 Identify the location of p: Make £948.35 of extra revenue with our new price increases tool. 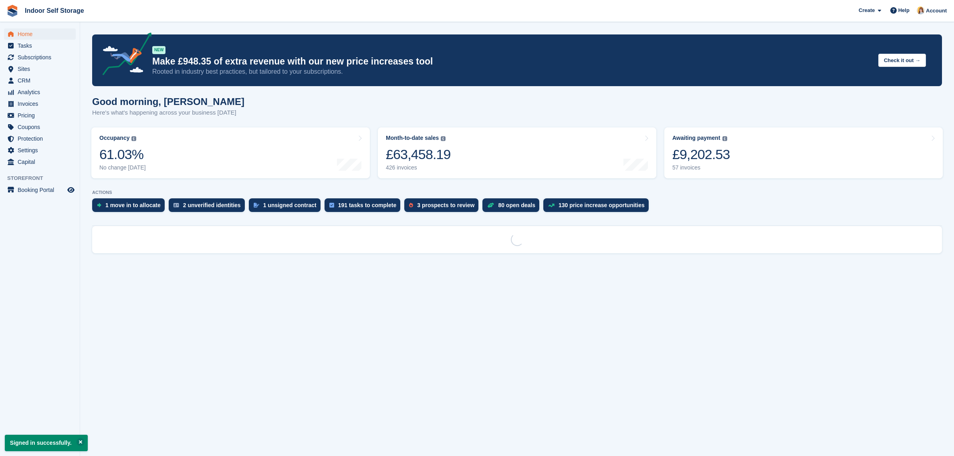
(512, 61).